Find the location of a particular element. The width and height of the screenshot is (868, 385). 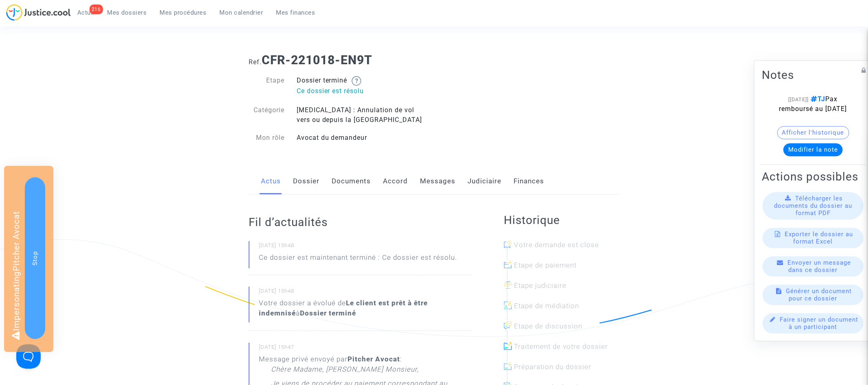

a: Mon calendrier is located at coordinates (241, 12).